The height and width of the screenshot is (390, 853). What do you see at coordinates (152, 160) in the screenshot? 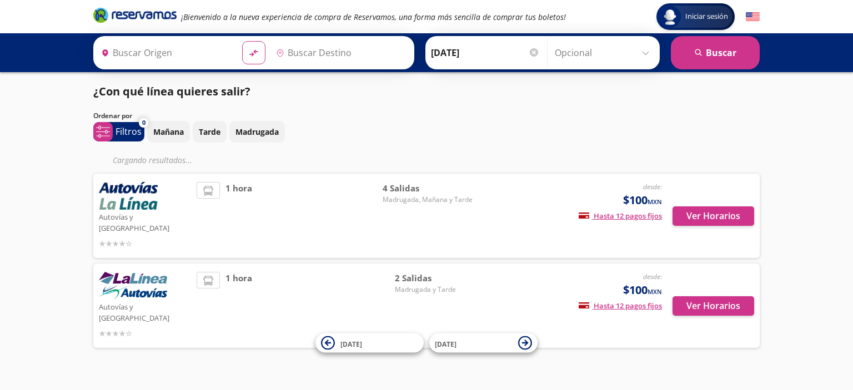
I see `em: Cargando resultados ...` at bounding box center [152, 160].